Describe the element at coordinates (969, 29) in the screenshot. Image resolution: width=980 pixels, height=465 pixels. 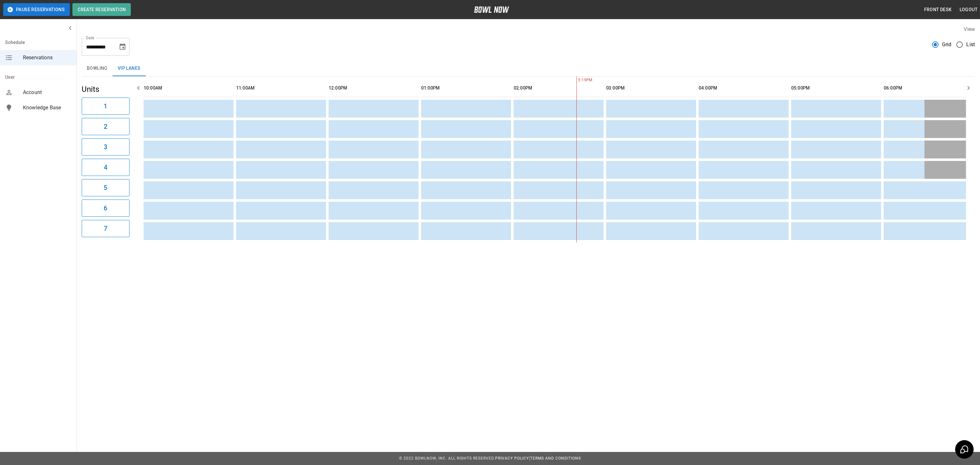
I see `label: View` at that location.